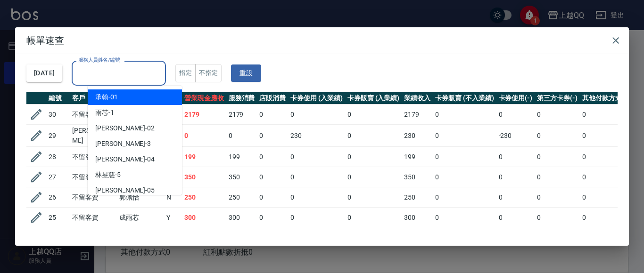 This screenshot has width=644, height=273. I want to click on span: 林昱慈 -5, so click(108, 175).